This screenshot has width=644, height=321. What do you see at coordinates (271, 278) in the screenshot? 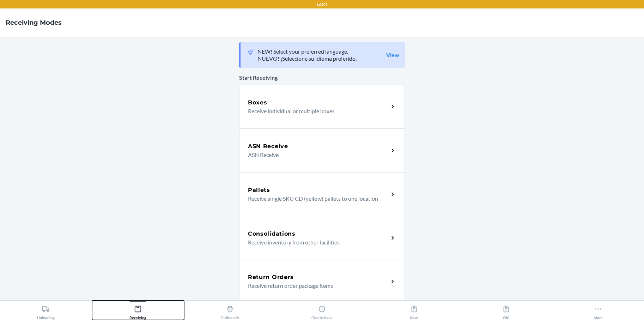
I see `h5: Return Orders` at bounding box center [271, 278].